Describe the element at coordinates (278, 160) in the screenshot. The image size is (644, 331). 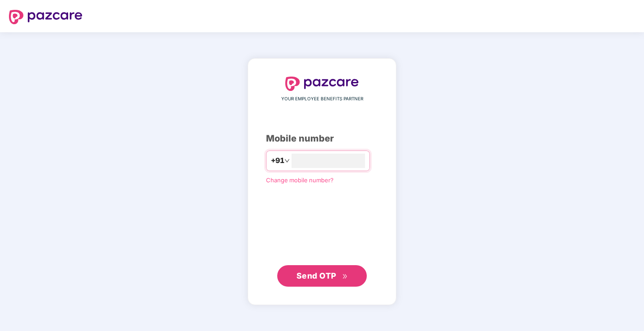
I see `span: +91` at that location.